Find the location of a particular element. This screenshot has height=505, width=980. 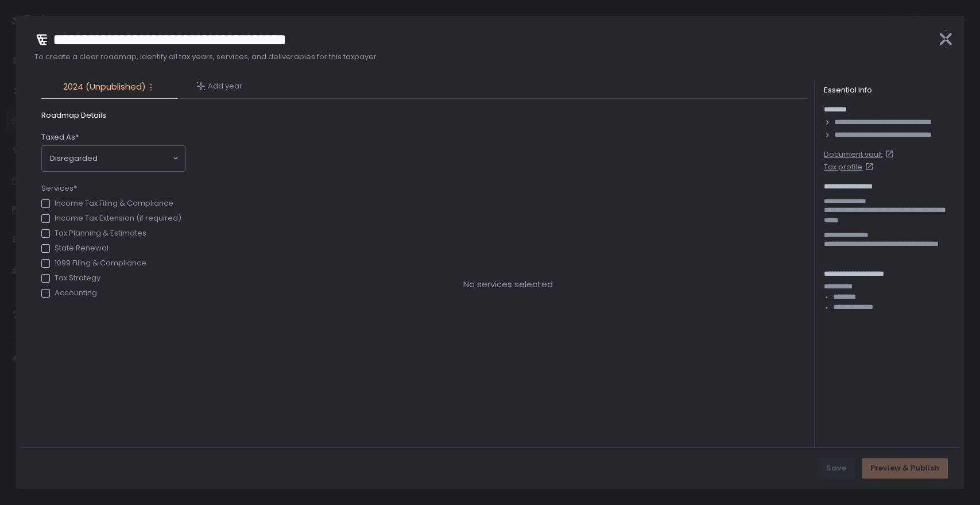

span: Services* is located at coordinates (59, 188).